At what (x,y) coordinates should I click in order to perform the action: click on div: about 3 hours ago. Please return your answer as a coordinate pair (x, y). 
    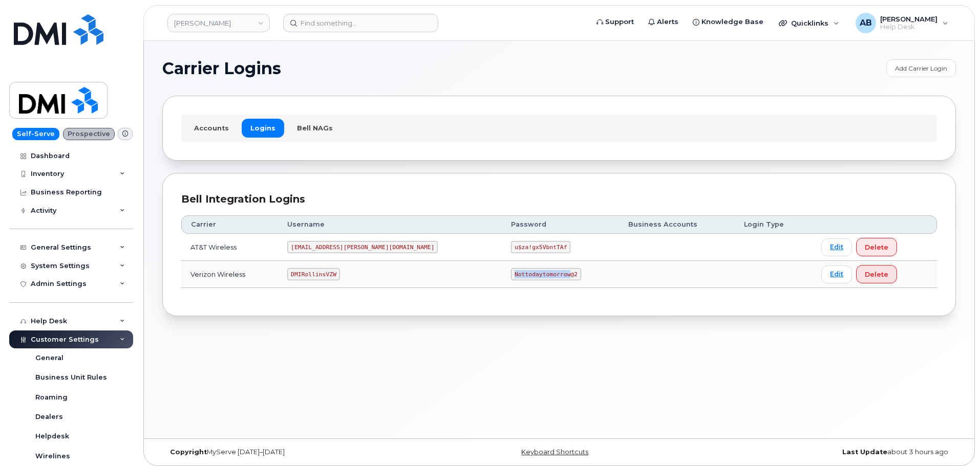
    Looking at the image, I should click on (823, 452).